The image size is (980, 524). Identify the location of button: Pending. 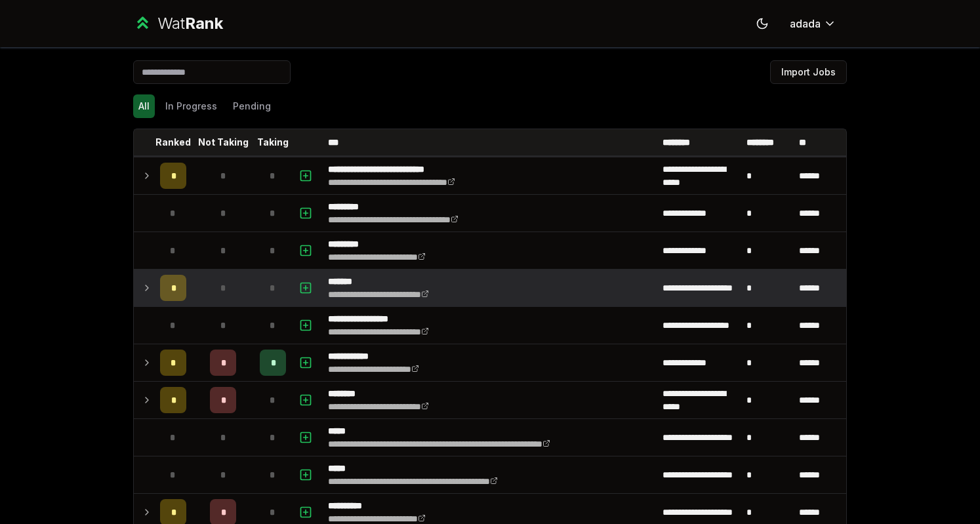
(252, 106).